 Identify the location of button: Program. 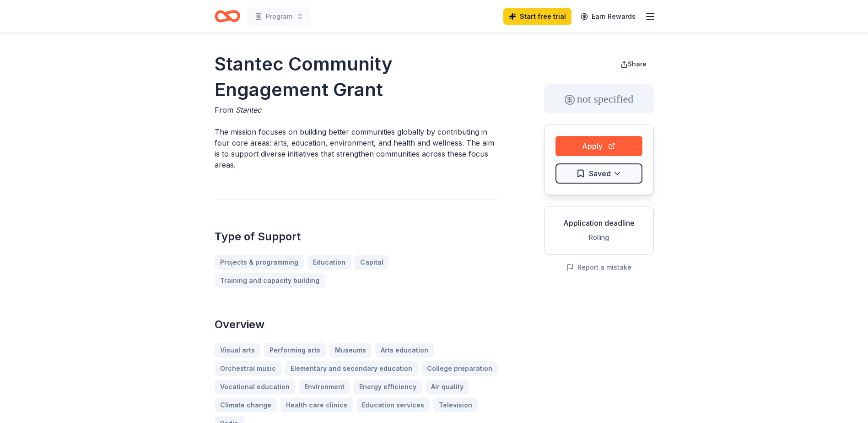
(279, 16).